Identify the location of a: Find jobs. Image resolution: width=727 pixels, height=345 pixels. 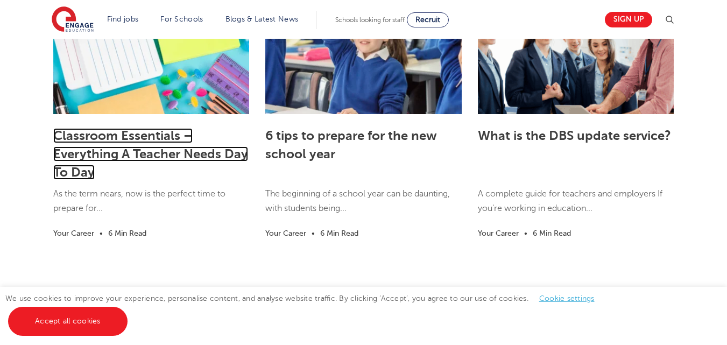
(123, 19).